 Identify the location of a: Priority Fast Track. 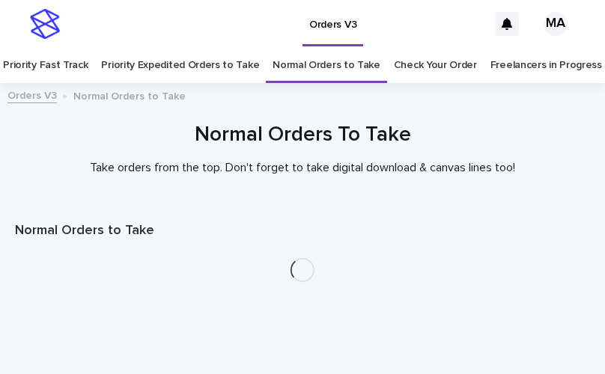
(45, 65).